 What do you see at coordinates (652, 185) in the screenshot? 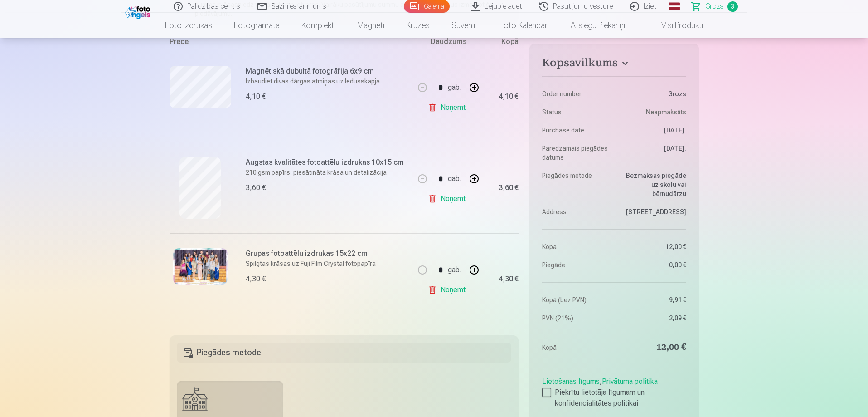
I see `dd: Bezmaksas piegāde uz skolu vai bērnudārzu` at bounding box center [652, 185].